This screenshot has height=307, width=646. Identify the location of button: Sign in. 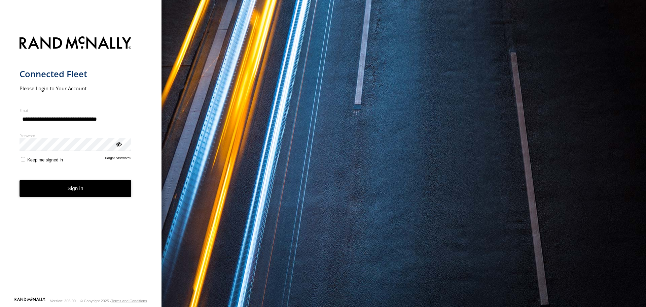
(75, 188).